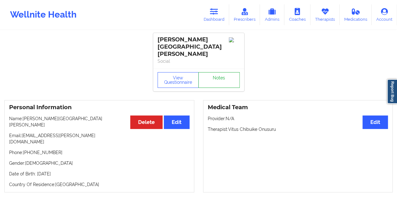 This screenshot has width=397, height=198. What do you see at coordinates (325, 15) in the screenshot?
I see `a: Therapists` at bounding box center [325, 15].